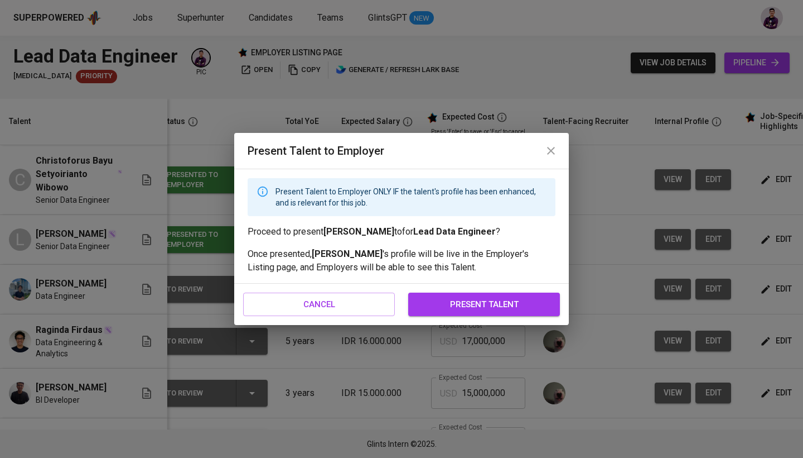 The height and width of the screenshot is (458, 803). I want to click on span: cancel, so click(319, 304).